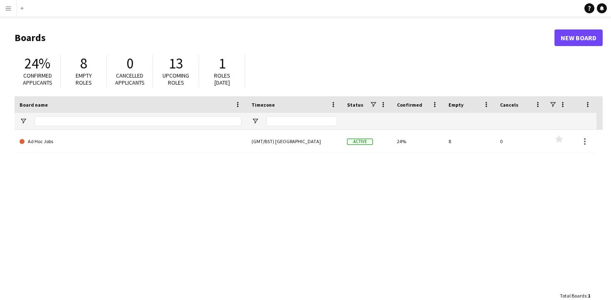  What do you see at coordinates (34, 105) in the screenshot?
I see `span: Board name` at bounding box center [34, 105].